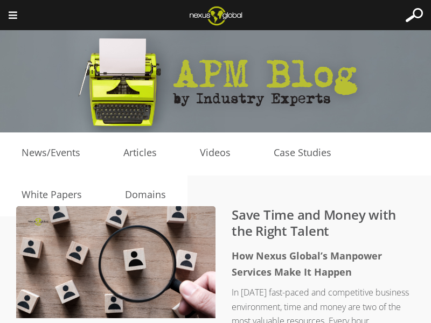 Image resolution: width=431 pixels, height=323 pixels. Describe the element at coordinates (140, 153) in the screenshot. I see `a: Articles` at that location.